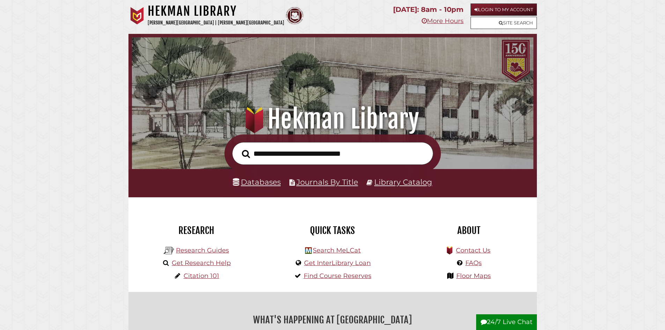 The image size is (665, 330). Describe the element at coordinates (202, 250) in the screenshot. I see `a: Research Guides` at that location.